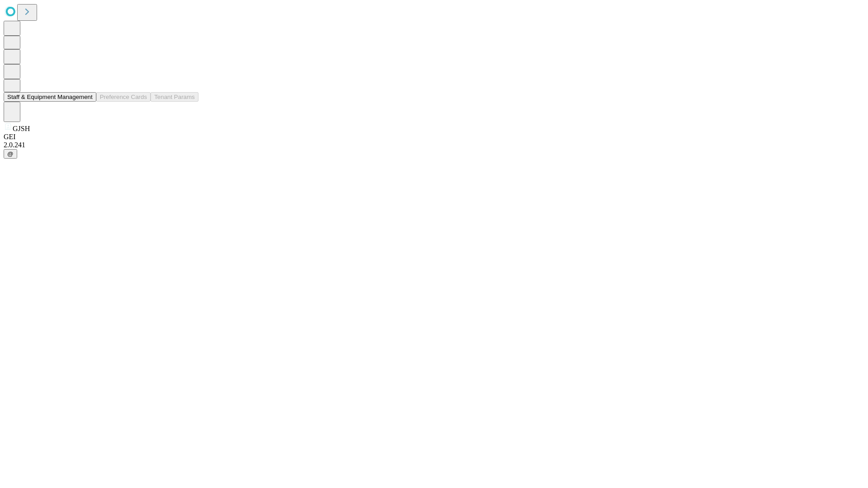  What do you see at coordinates (174, 97) in the screenshot?
I see `button: Tenant Params` at bounding box center [174, 97].